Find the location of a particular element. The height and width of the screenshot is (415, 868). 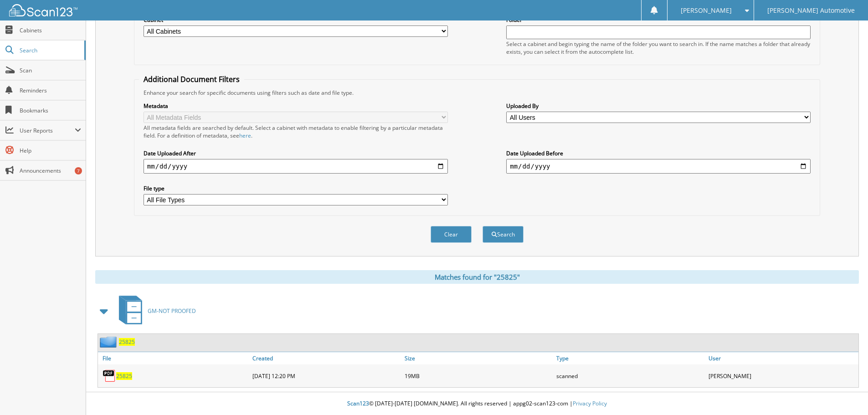

label: Uploaded By is located at coordinates (659, 106).